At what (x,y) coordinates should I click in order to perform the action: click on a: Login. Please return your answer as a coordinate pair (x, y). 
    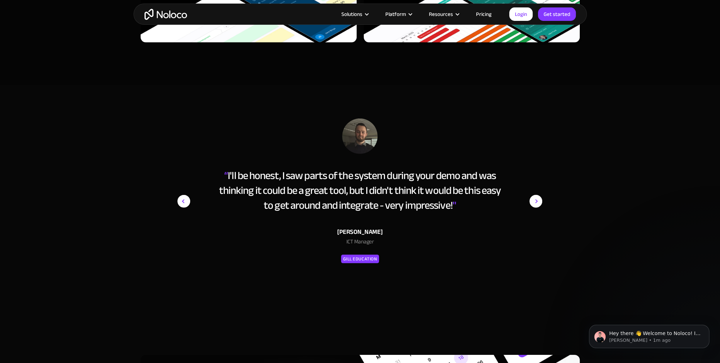
    Looking at the image, I should click on (521, 14).